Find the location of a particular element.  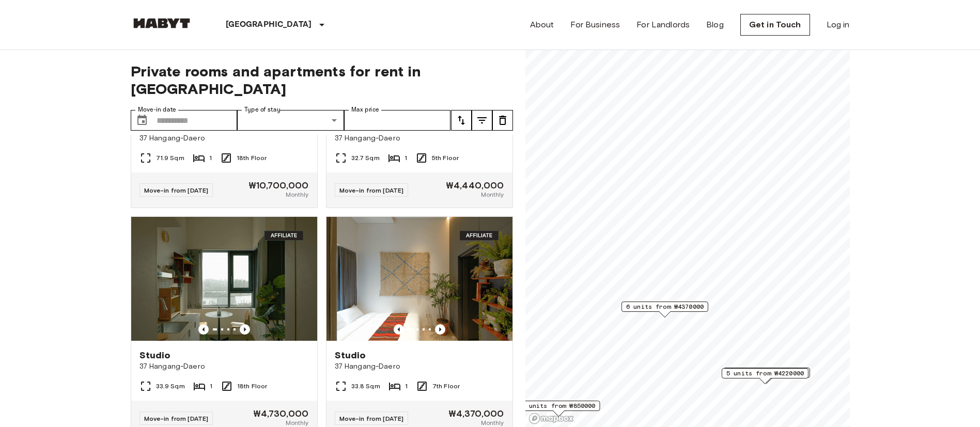

span: ₩4,440,000 is located at coordinates (475, 185).